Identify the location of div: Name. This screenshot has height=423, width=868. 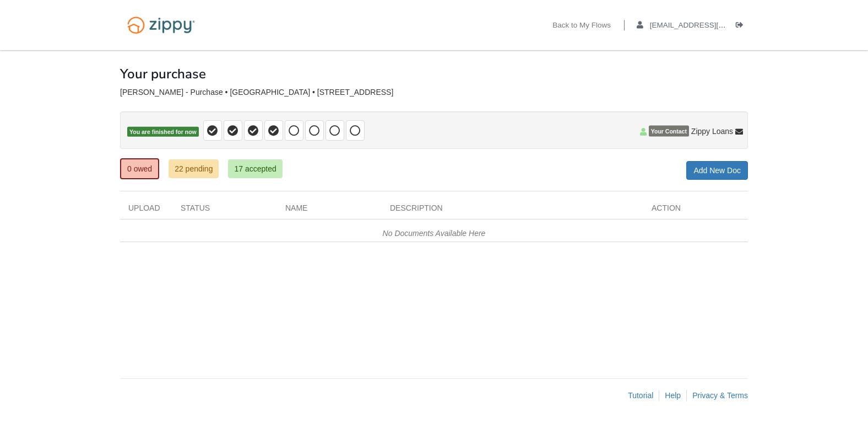
(329, 210).